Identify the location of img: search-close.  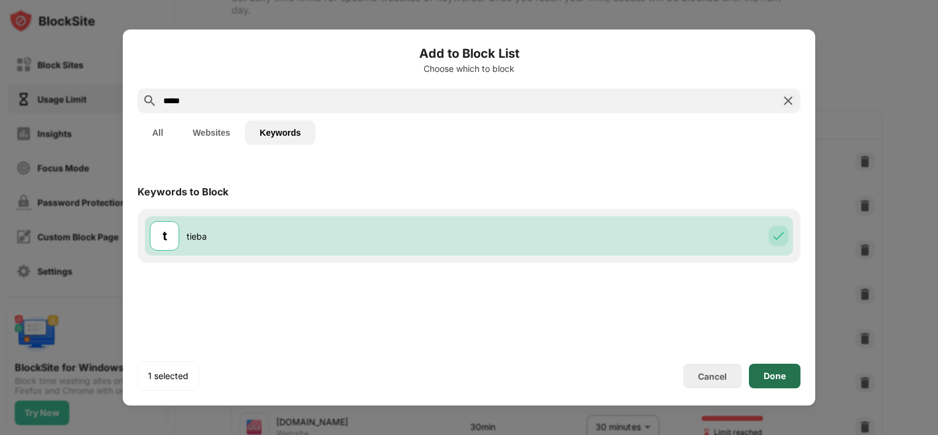
(788, 101).